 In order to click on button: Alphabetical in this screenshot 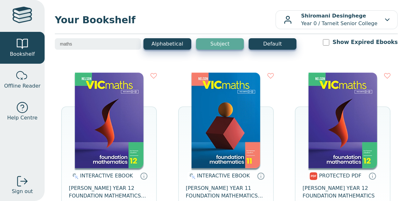, I will do `click(167, 44)`.